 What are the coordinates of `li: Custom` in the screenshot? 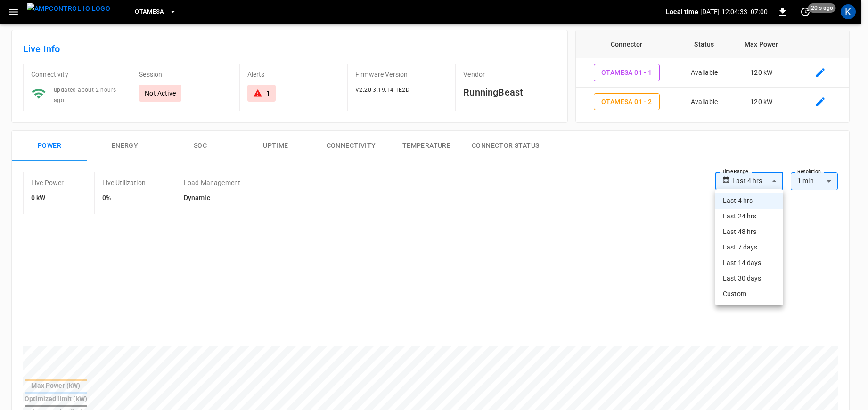 It's located at (750, 294).